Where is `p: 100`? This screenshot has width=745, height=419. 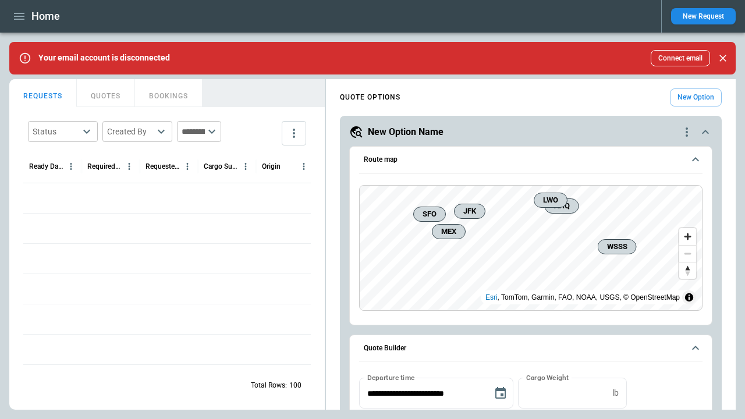
p: 100 is located at coordinates (295, 385).